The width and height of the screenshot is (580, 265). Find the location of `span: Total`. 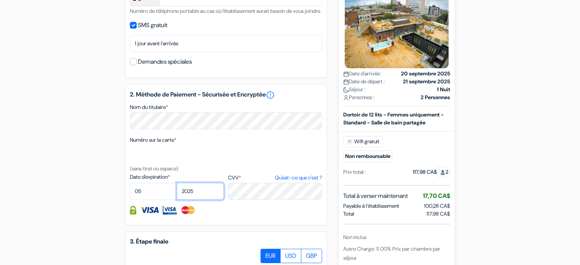

span: Total is located at coordinates (348, 214).